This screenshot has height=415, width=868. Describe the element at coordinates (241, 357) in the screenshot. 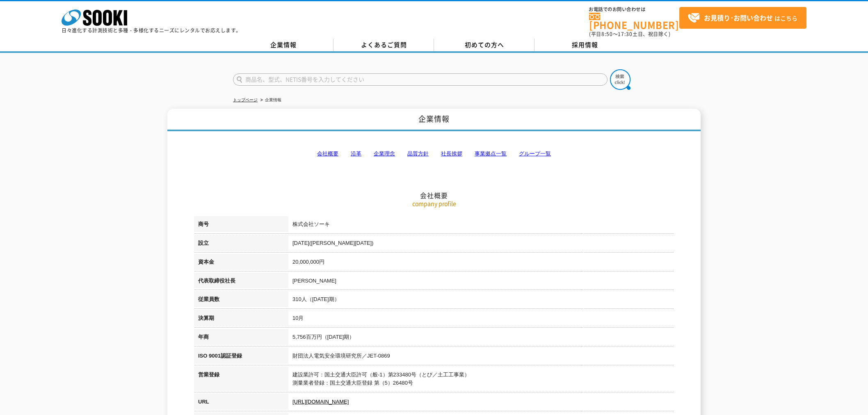

I see `th: ISO 9001認証登録` at that location.